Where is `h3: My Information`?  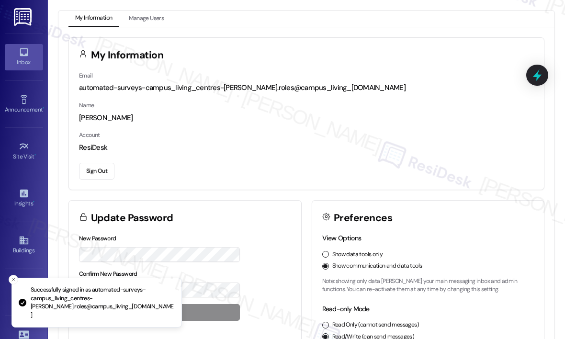
h3: My Information is located at coordinates (127, 55).